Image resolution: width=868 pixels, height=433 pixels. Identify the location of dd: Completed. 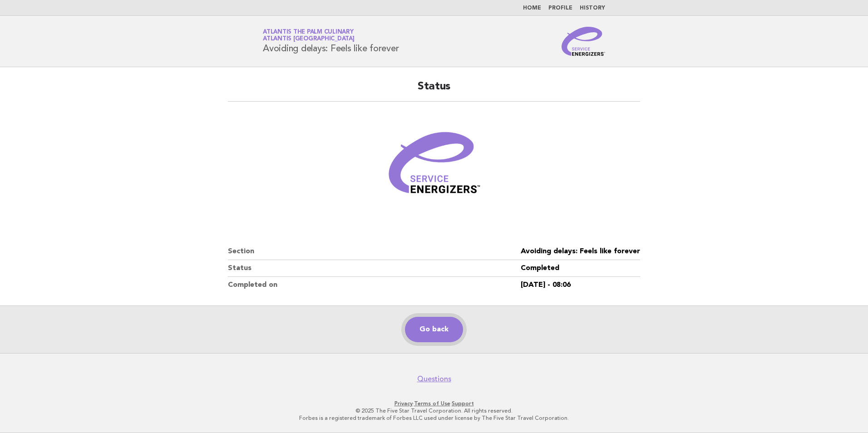
(580, 269).